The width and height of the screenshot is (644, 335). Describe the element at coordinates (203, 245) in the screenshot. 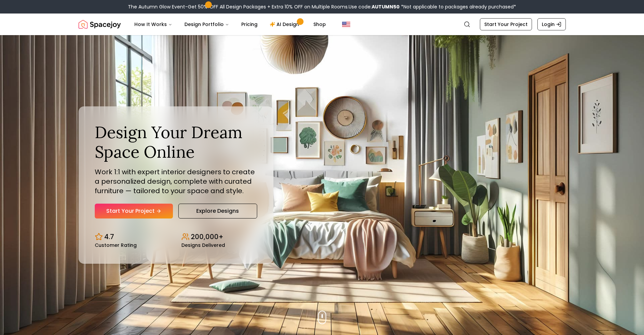

I see `small: Designs Delivered` at that location.